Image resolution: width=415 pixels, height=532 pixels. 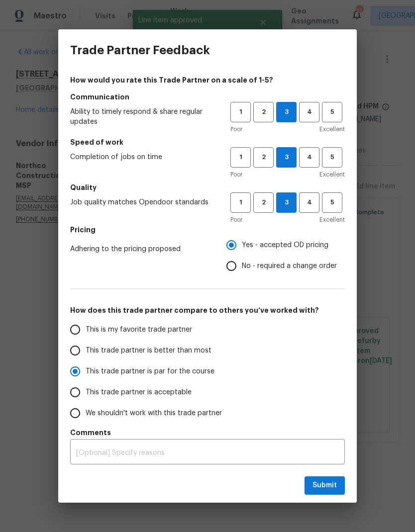 What do you see at coordinates (208, 97) in the screenshot?
I see `h5: Communication` at bounding box center [208, 97].